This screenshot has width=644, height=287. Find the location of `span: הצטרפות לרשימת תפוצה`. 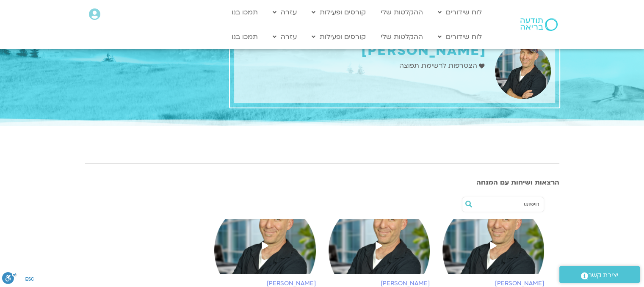

span: הצטרפות לרשימת תפוצה is located at coordinates (438, 66).